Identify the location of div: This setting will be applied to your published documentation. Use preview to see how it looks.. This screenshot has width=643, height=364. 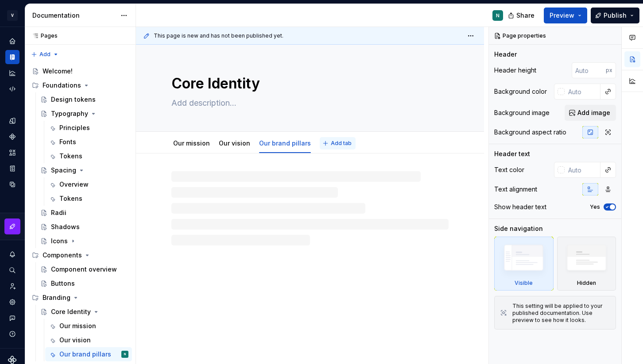
(561, 313).